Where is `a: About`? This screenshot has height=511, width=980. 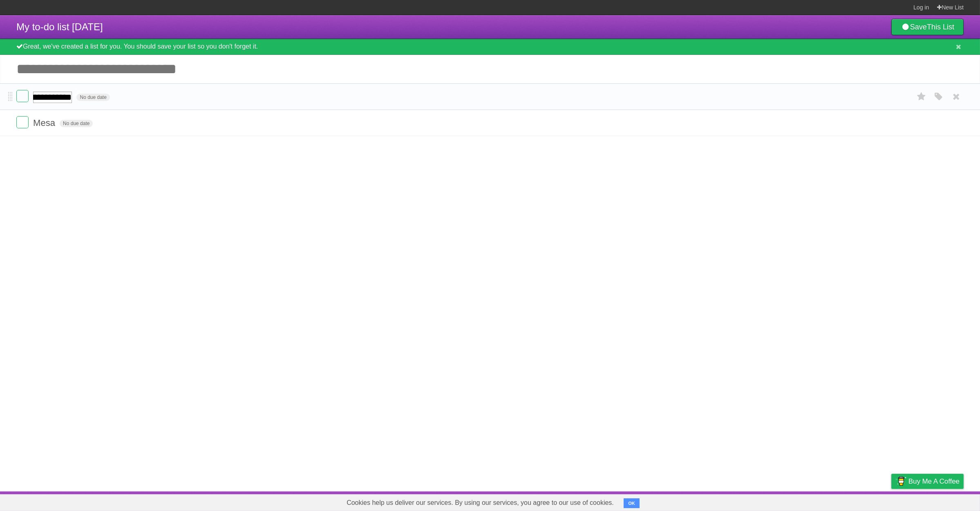 a: About is located at coordinates (791, 501).